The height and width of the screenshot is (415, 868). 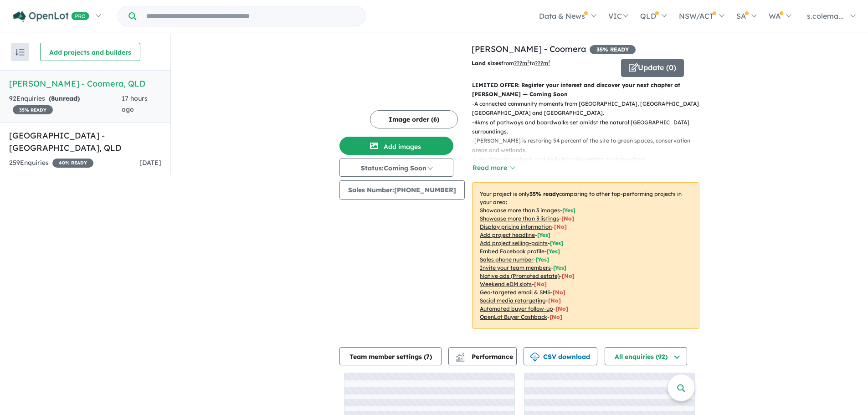 I want to click on button: Team member settings (7), so click(x=390, y=356).